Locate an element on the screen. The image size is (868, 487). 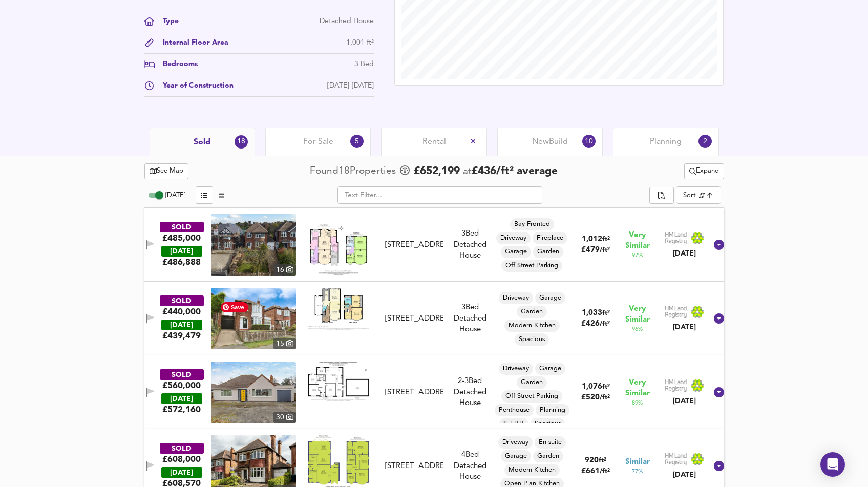
span: at is located at coordinates (467, 172).